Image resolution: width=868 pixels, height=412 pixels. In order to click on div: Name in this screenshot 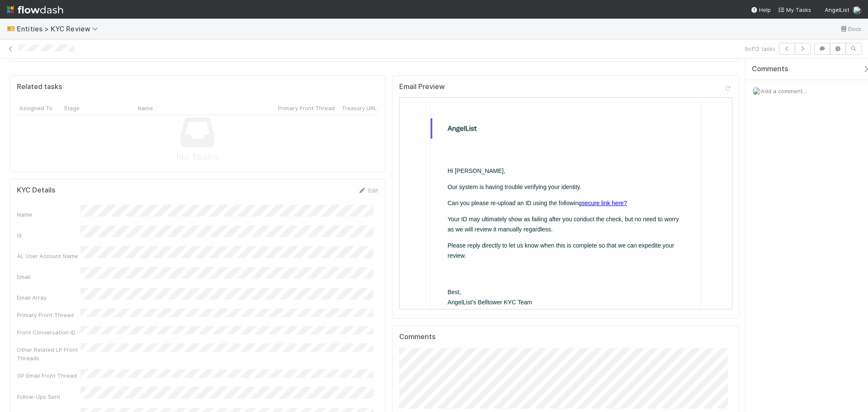, I will do `click(49, 215)`.